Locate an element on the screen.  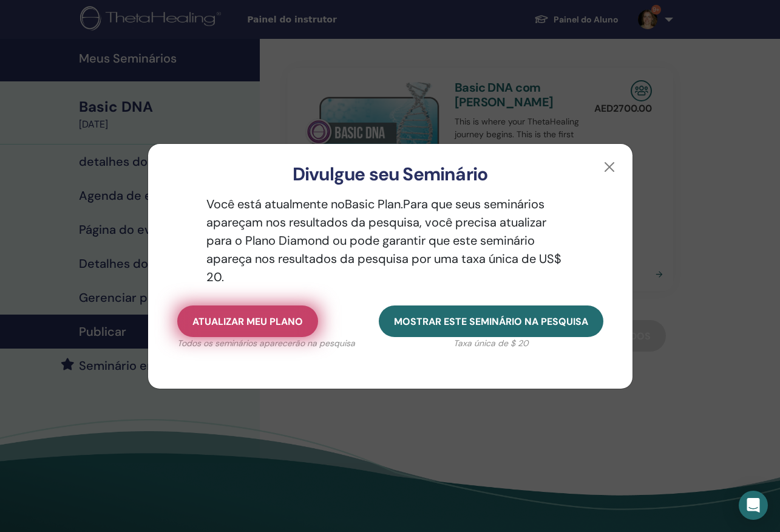
p: Você está atualmente no Basic Plan. Para que seus seminários apareçam nos resultados da pesquisa,... is located at coordinates (390, 241).